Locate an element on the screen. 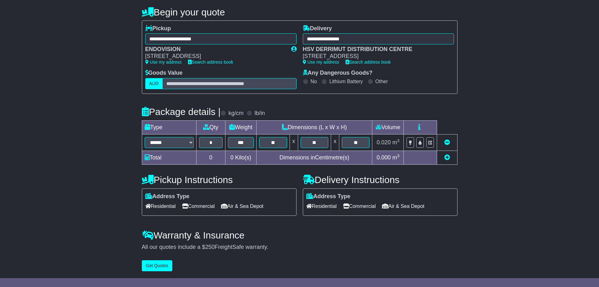 This screenshot has width=599, height=287. label: Other is located at coordinates (382, 81).